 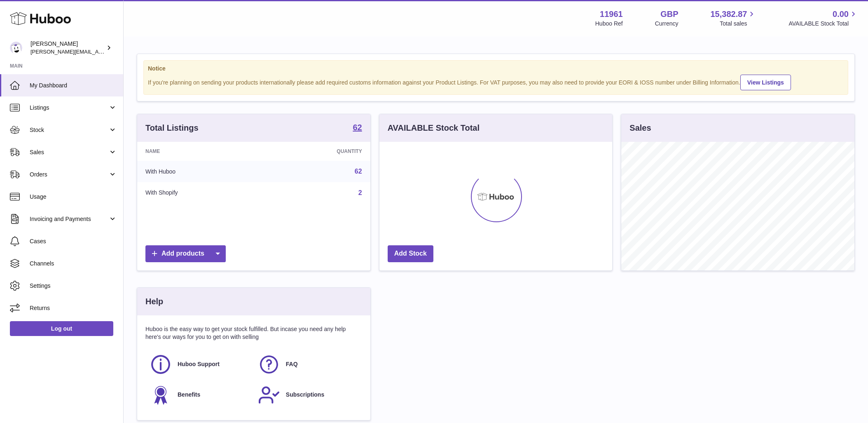 What do you see at coordinates (316, 151) in the screenshot?
I see `th: Quantity` at bounding box center [316, 151].